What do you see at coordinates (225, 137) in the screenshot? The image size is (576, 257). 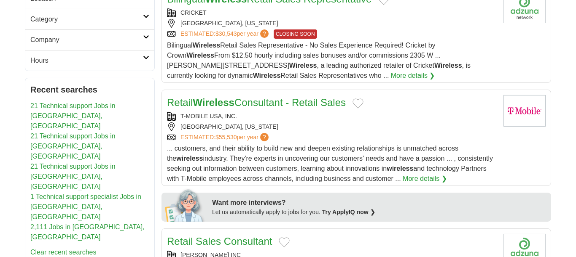 I see `a: ESTIMATED:$55,530per year?` at bounding box center [225, 137].